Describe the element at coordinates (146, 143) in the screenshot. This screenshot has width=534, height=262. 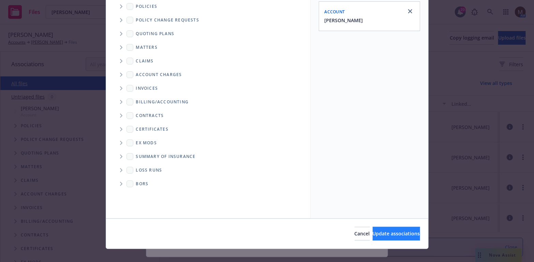
I see `span: Ex Mods` at that location.